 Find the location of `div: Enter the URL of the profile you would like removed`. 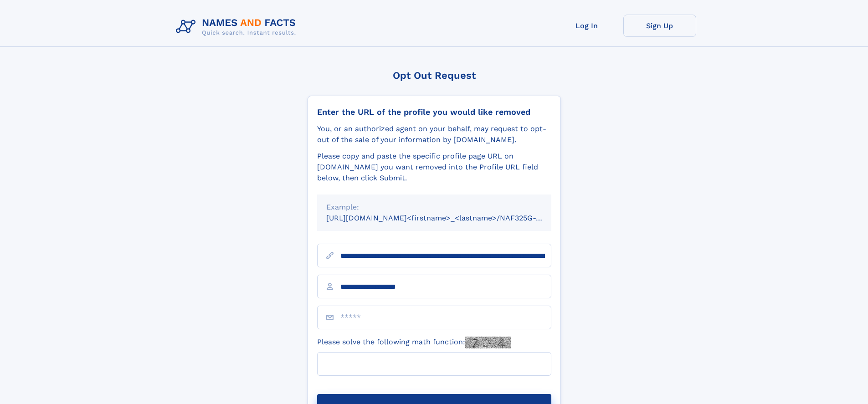

div: Enter the URL of the profile you would like removed is located at coordinates (434, 112).